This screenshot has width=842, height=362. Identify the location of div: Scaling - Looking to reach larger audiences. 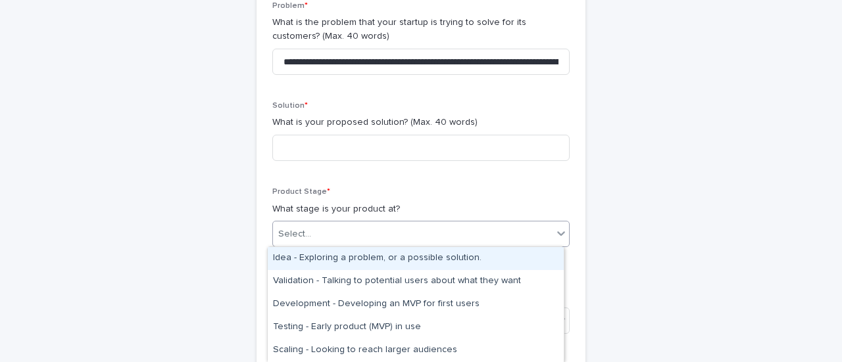
(416, 351).